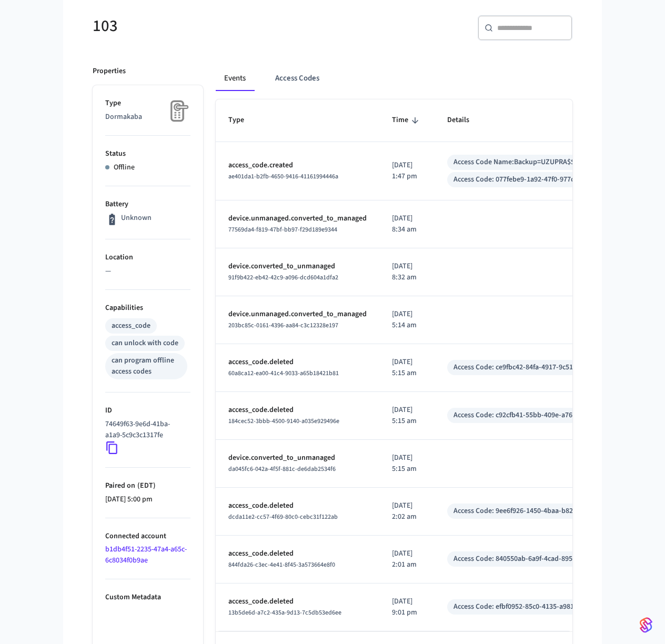 This screenshot has height=644, width=665. Describe the element at coordinates (145, 343) in the screenshot. I see `div: can unlock with code` at that location.